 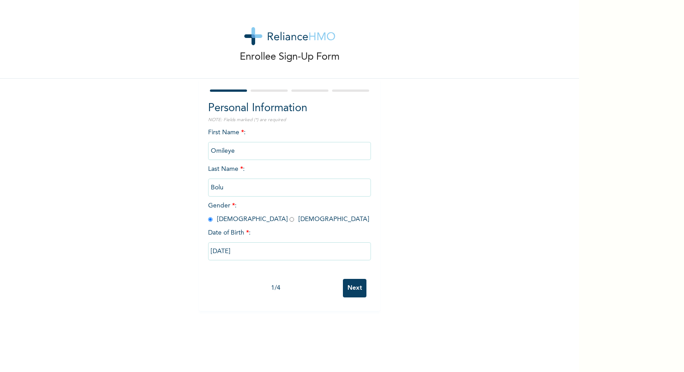 I want to click on input: Next, so click(x=355, y=288).